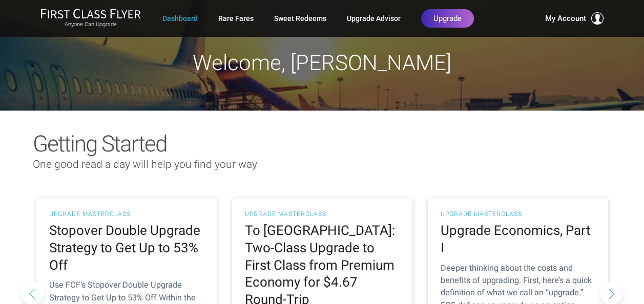 The height and width of the screenshot is (304, 644). I want to click on button: My Account, so click(574, 19).